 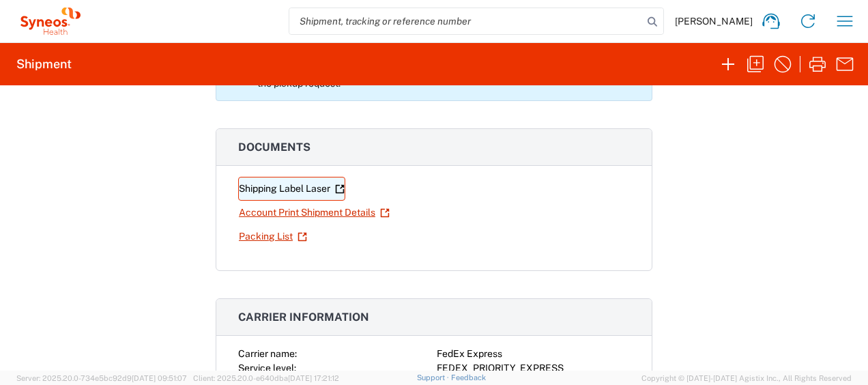 What do you see at coordinates (267, 368) in the screenshot?
I see `span: Service level:` at bounding box center [267, 368].